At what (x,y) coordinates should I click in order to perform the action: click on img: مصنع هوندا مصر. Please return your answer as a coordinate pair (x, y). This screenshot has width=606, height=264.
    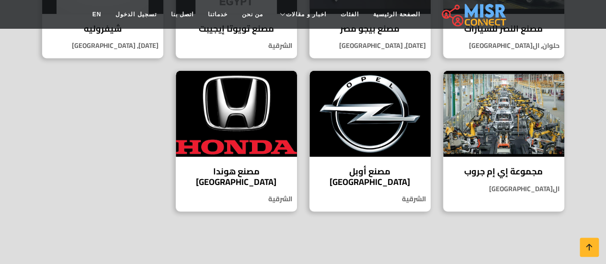
    Looking at the image, I should click on (236, 114).